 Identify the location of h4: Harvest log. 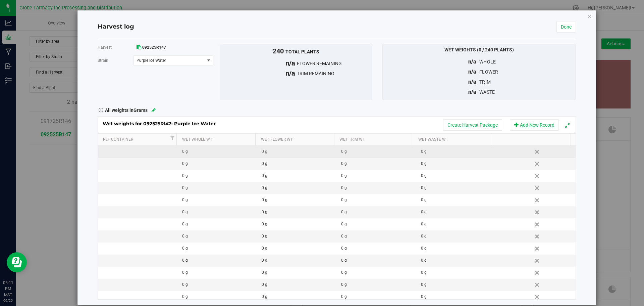
(115, 27).